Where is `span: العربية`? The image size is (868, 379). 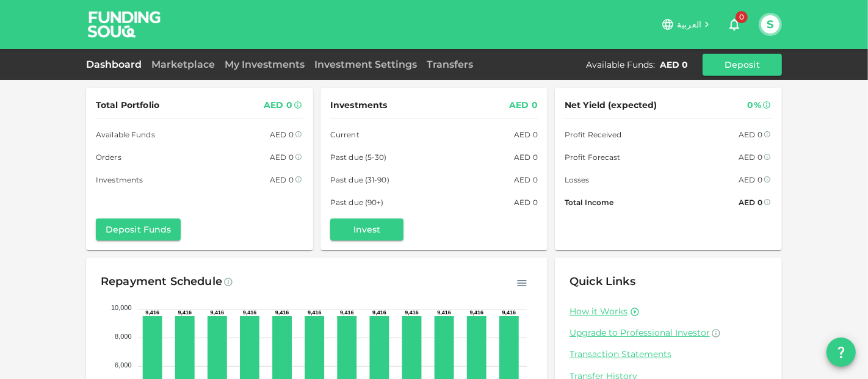 span: العربية is located at coordinates (689, 24).